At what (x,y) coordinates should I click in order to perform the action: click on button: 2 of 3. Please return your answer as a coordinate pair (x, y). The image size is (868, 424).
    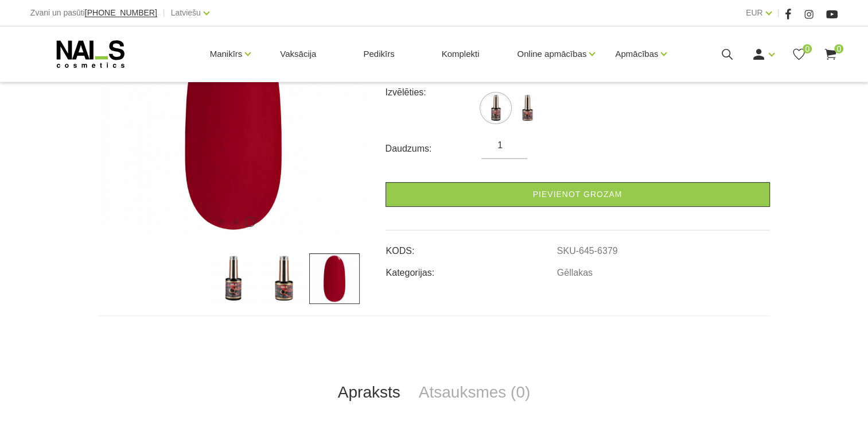
    Looking at the image, I should click on (236, 221).